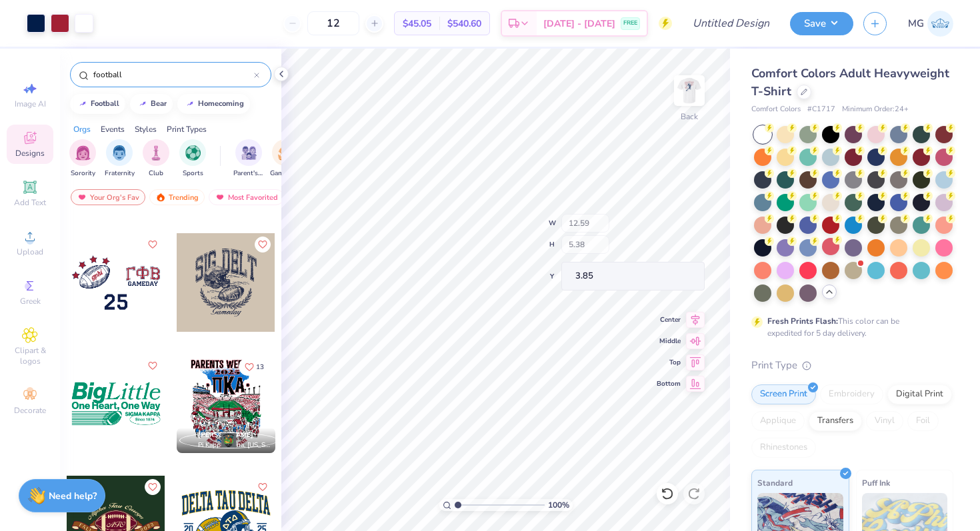  What do you see at coordinates (30, 356) in the screenshot?
I see `span: Clipart & logos` at bounding box center [30, 356].